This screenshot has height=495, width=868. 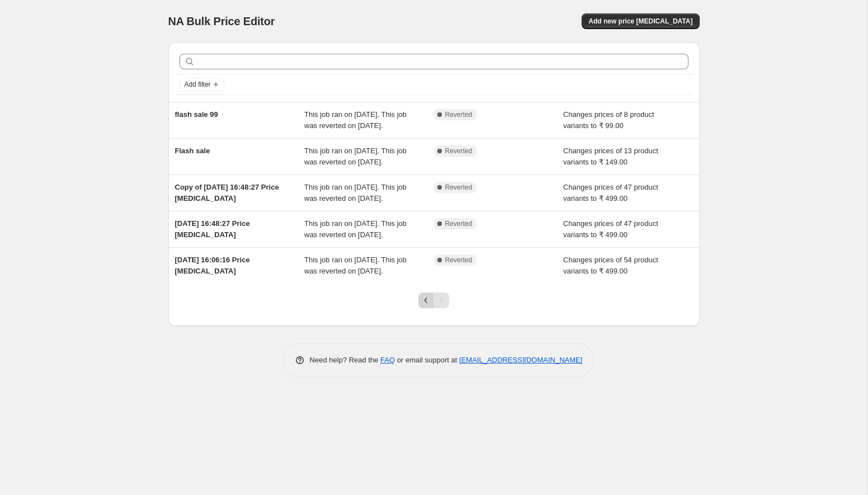 What do you see at coordinates (611, 156) in the screenshot?
I see `span: Changes prices of 13 product variants to ₹ 149.00` at bounding box center [611, 156].